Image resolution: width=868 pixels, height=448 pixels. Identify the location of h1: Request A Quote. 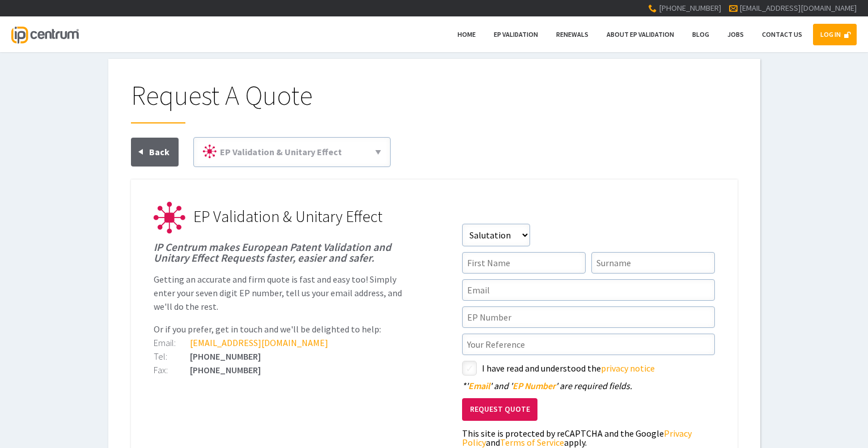
(434, 102).